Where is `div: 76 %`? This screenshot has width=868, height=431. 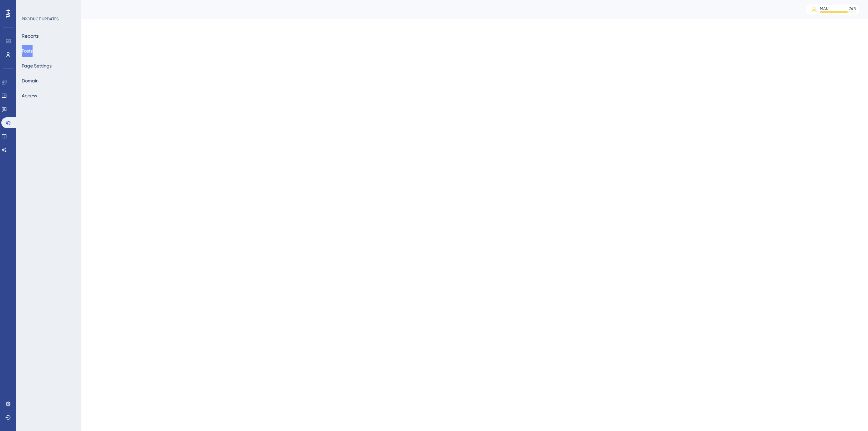
div: 76 % is located at coordinates (852, 8).